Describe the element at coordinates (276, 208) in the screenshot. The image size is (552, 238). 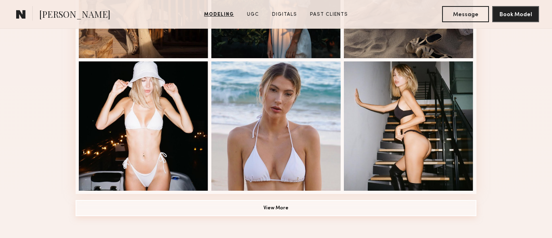
I see `button: View More` at that location.